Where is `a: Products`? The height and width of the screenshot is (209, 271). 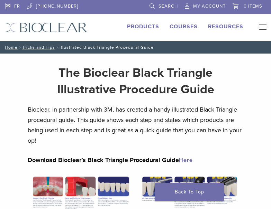
a: Products is located at coordinates (143, 27).